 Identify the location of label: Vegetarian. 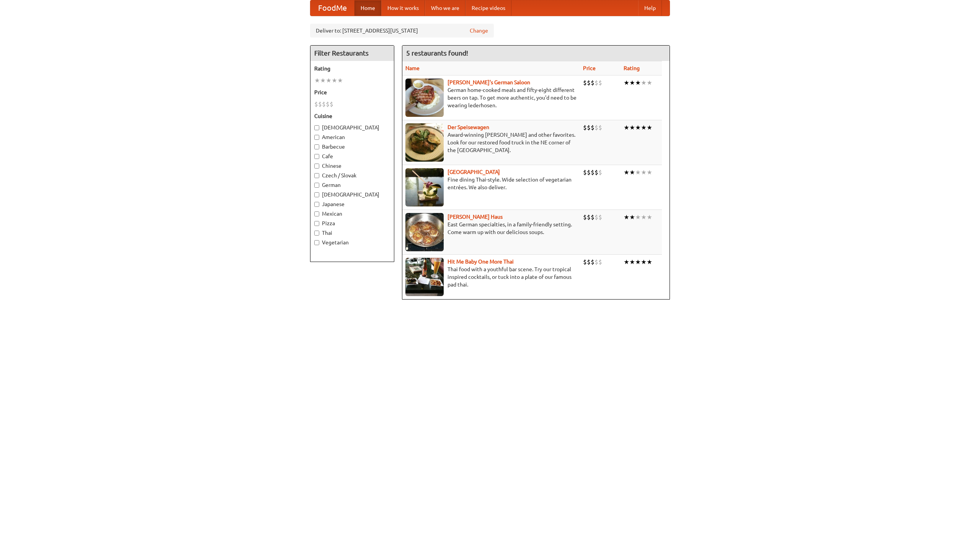
(352, 243).